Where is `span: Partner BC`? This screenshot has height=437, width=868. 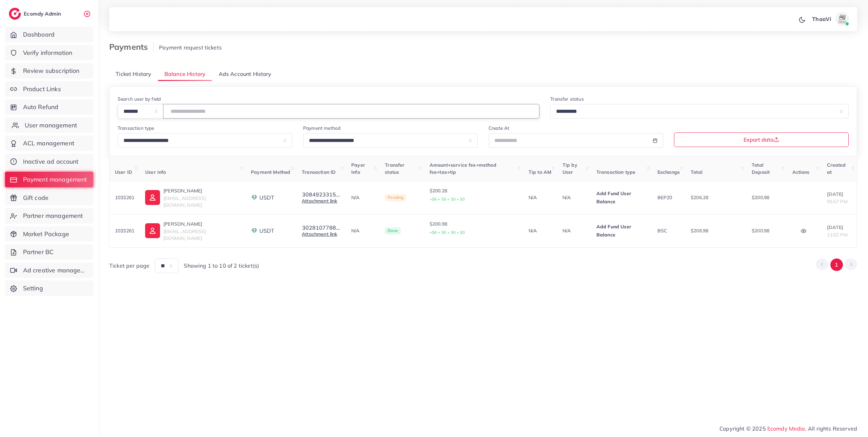
span: Partner BC is located at coordinates (38, 252).